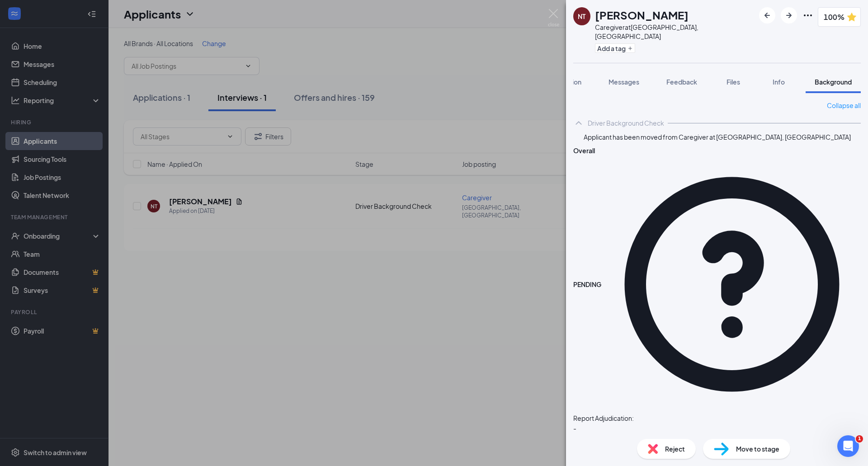 This screenshot has width=868, height=466. Describe the element at coordinates (860, 438) in the screenshot. I see `span: 1` at that location.